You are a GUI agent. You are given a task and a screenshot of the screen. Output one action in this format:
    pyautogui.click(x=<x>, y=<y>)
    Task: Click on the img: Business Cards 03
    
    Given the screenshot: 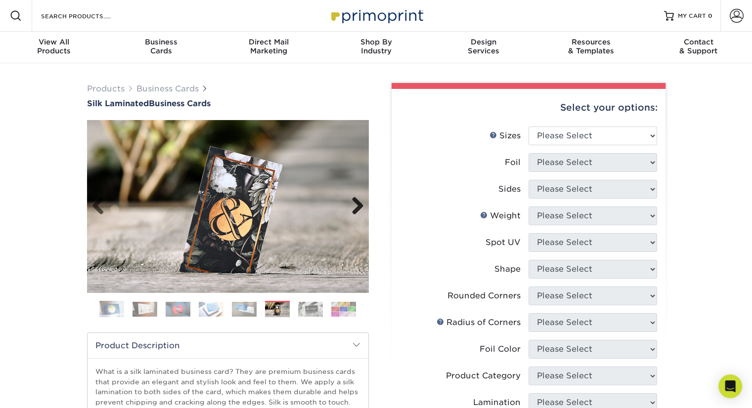 What is the action you would take?
    pyautogui.click(x=178, y=309)
    